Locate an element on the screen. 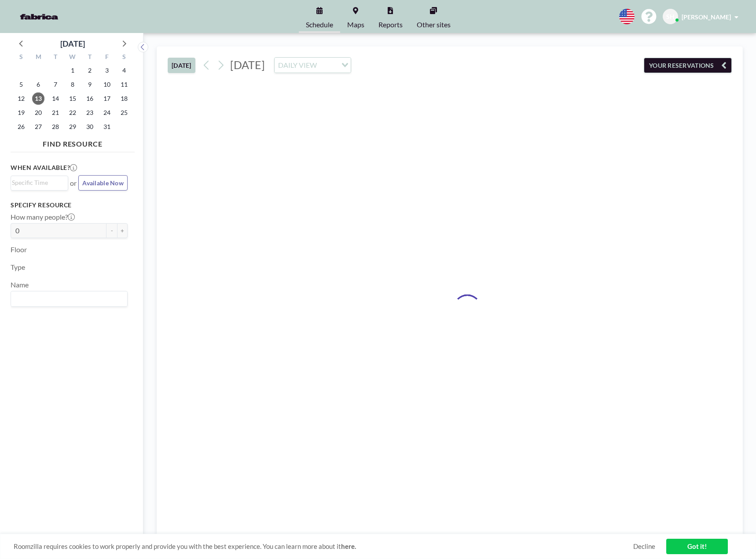  span: Thursday, October 9, 2025 is located at coordinates (90, 84).